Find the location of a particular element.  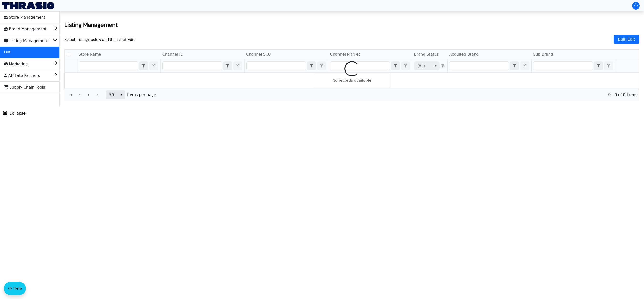

span: Help is located at coordinates (18, 288).